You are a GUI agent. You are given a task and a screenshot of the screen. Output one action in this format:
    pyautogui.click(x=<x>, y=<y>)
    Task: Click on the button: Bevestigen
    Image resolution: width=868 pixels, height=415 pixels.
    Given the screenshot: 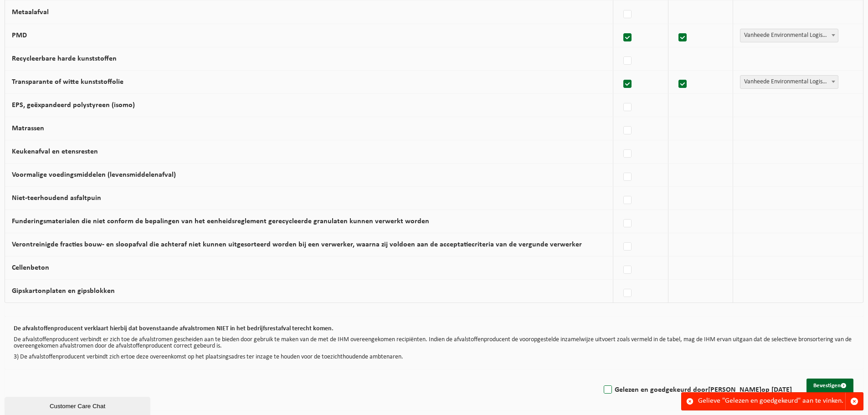 What is the action you would take?
    pyautogui.click(x=830, y=386)
    